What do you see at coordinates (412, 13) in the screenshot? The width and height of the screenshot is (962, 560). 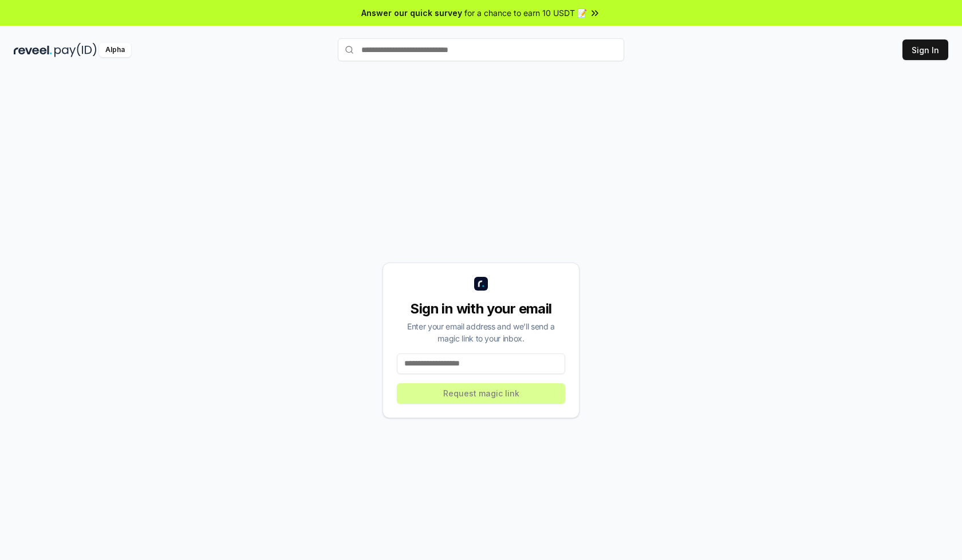 I see `span: Answer our quick survey` at bounding box center [412, 13].